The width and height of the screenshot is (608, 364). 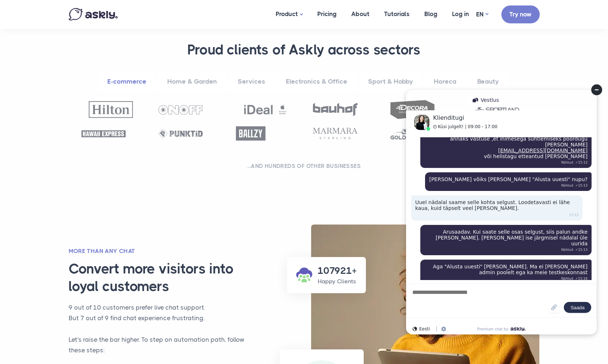 I want to click on a: Electronics & Office, so click(x=317, y=82).